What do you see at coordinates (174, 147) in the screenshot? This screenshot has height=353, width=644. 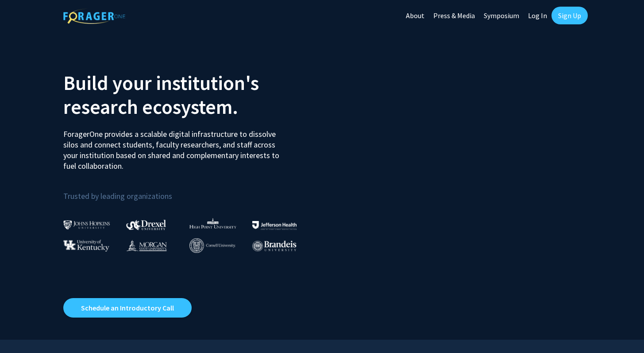 I see `p: ForagerOne provides a scalable digital infrastructure to dissolve silos and connect students, fac...` at bounding box center [174, 147].